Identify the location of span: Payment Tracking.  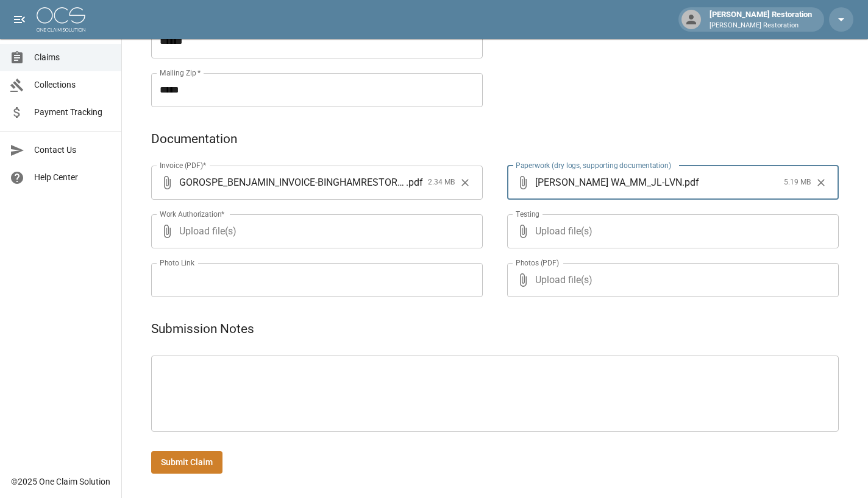
(72, 112).